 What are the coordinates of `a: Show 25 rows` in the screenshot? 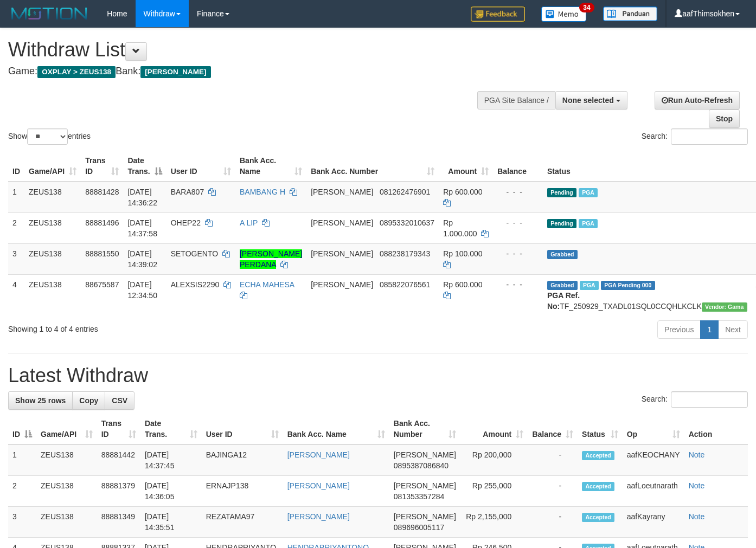 It's located at (40, 401).